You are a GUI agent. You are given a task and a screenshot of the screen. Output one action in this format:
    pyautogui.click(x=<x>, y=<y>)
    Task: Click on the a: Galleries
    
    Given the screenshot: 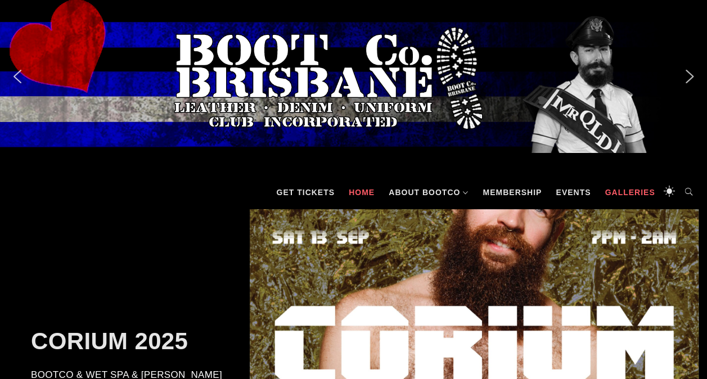 What is the action you would take?
    pyautogui.click(x=630, y=192)
    